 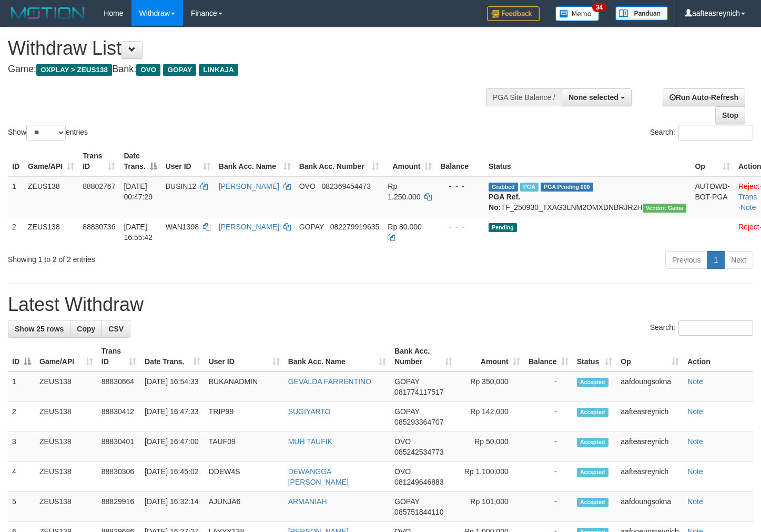 I want to click on td: 3, so click(x=21, y=446).